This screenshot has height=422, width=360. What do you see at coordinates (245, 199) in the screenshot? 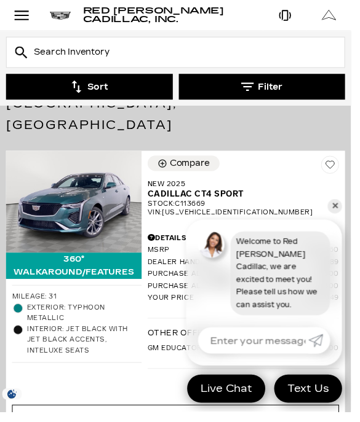
I see `span: Cadillac CT4 Sport` at bounding box center [245, 199].